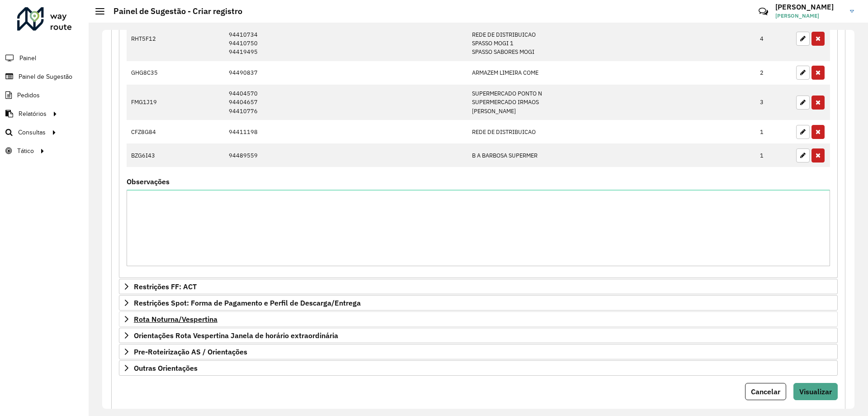  What do you see at coordinates (176, 132) in the screenshot?
I see `td: CFZ8G84` at bounding box center [176, 132].